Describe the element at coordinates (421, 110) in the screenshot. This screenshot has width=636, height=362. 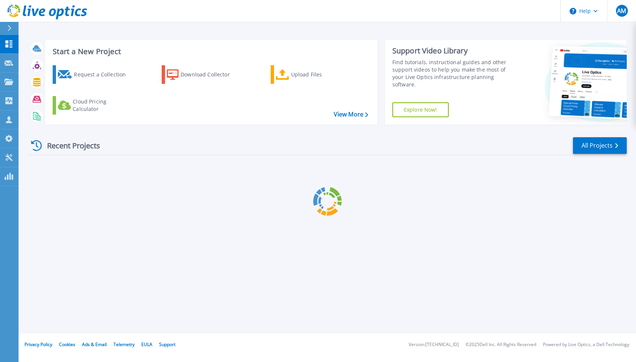
I see `a: Explore Now!` at that location.